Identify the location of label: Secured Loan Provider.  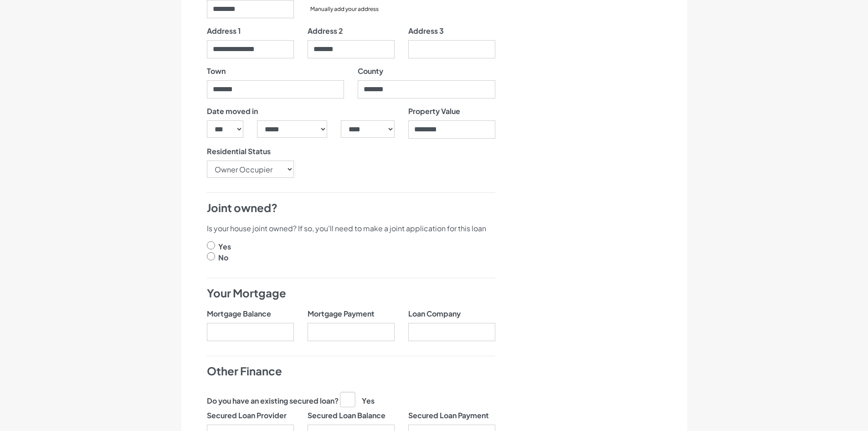
(247, 416).